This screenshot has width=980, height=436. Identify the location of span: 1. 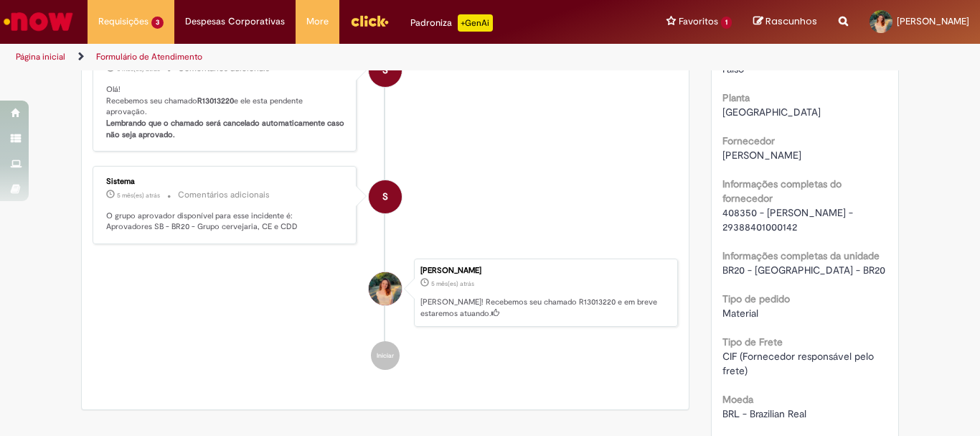
(726, 23).